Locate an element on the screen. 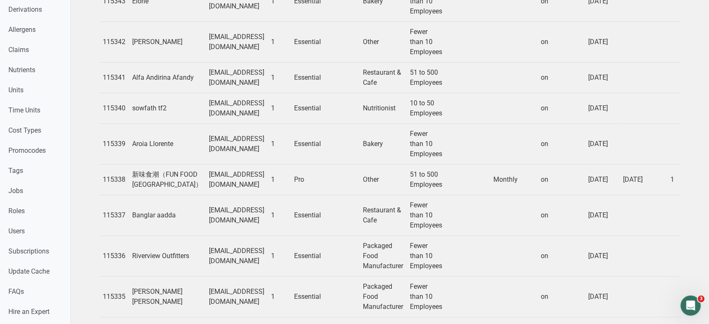 The width and height of the screenshot is (709, 324). td: Monthly is located at coordinates (514, 179).